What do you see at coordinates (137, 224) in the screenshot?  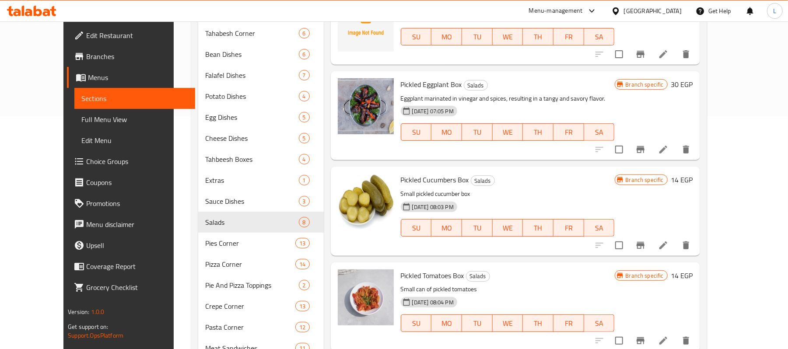 I see `span: Menu disclaimer` at bounding box center [137, 224].